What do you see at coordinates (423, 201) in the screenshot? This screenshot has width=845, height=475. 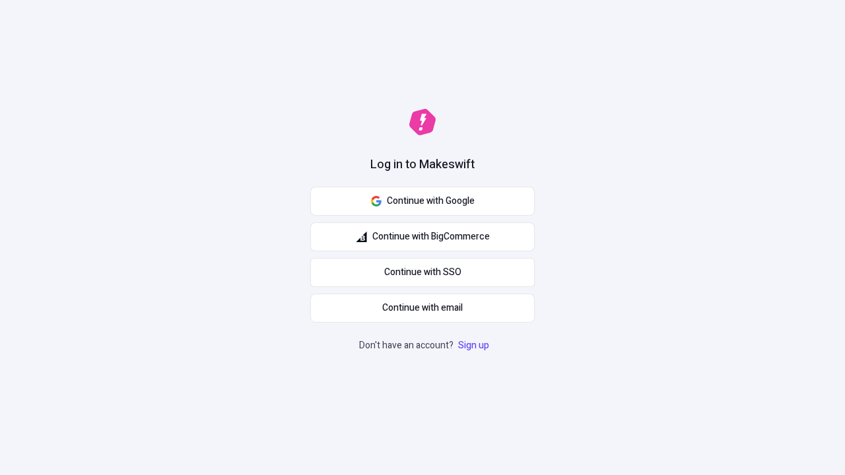 I see `button: Continue with Google` at bounding box center [423, 201].